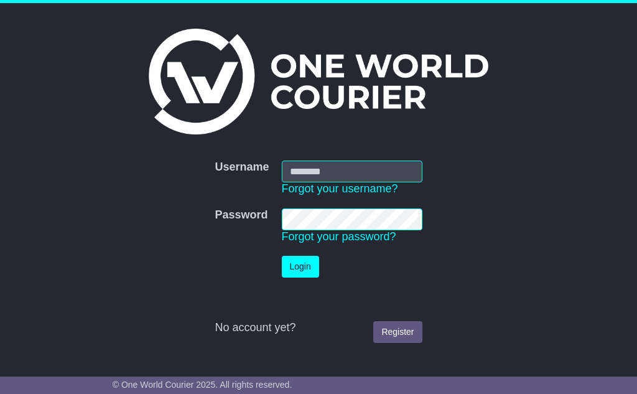 The width and height of the screenshot is (637, 394). What do you see at coordinates (318, 81) in the screenshot?
I see `img: One World` at bounding box center [318, 81].